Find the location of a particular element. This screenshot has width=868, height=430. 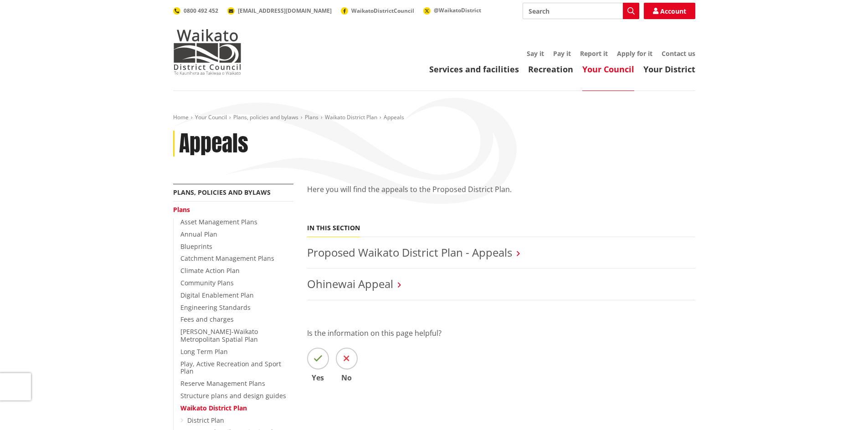

a: Say it is located at coordinates (535, 53).